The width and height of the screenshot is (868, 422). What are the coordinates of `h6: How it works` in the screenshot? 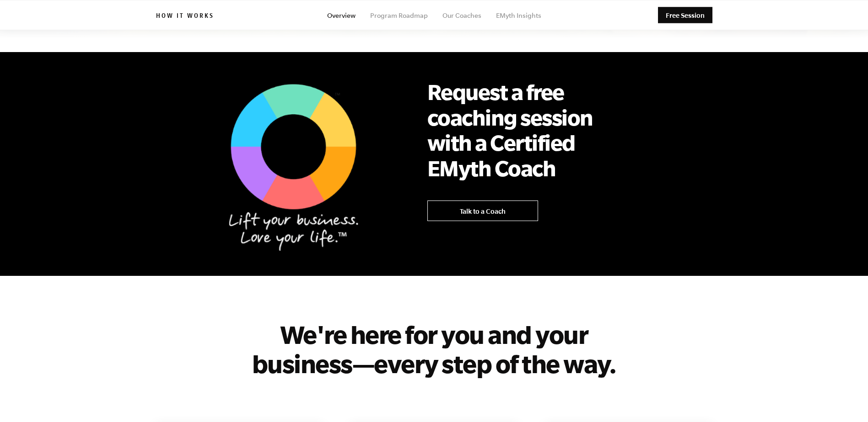 It's located at (185, 17).